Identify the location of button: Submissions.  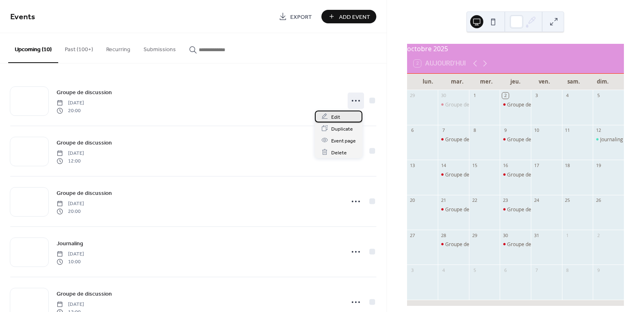
(159, 48).